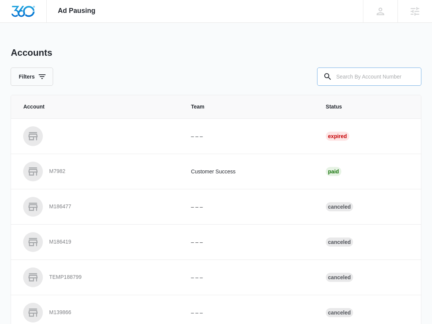 This screenshot has width=432, height=324. Describe the element at coordinates (369, 77) in the screenshot. I see `input: Search By Account Number` at that location.